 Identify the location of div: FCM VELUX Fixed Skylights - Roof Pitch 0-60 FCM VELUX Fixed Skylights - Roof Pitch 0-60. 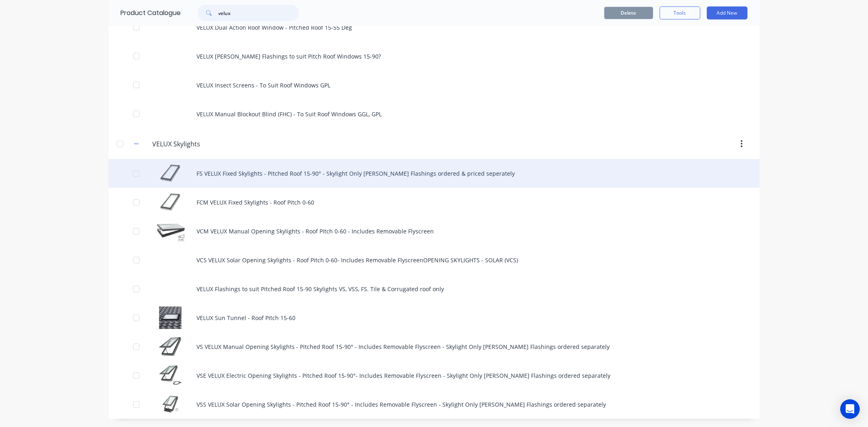
(434, 202).